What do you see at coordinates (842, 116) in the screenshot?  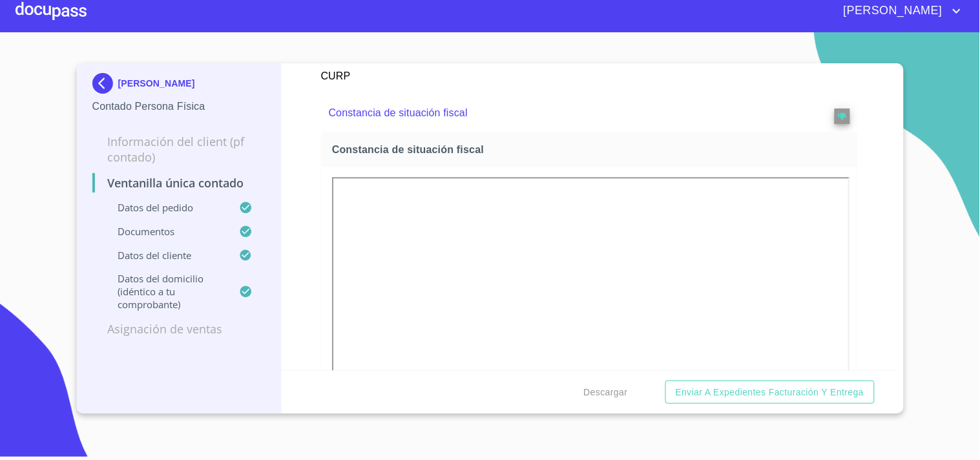 I see `button: reject` at bounding box center [842, 116].